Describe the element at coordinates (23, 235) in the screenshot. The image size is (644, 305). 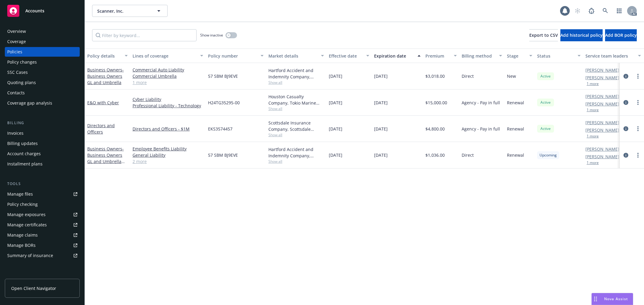
I see `div: Manage claims` at that location.